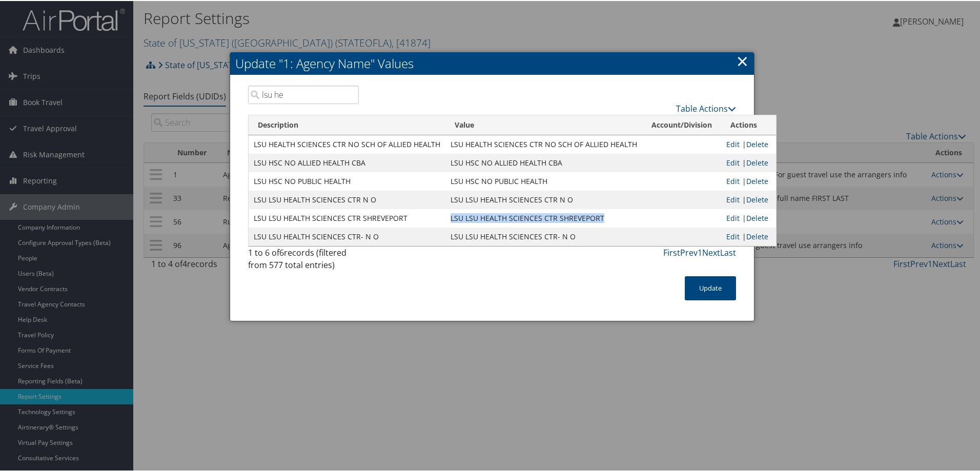 This screenshot has height=471, width=980. Describe the element at coordinates (749, 124) in the screenshot. I see `th: Actions` at that location.